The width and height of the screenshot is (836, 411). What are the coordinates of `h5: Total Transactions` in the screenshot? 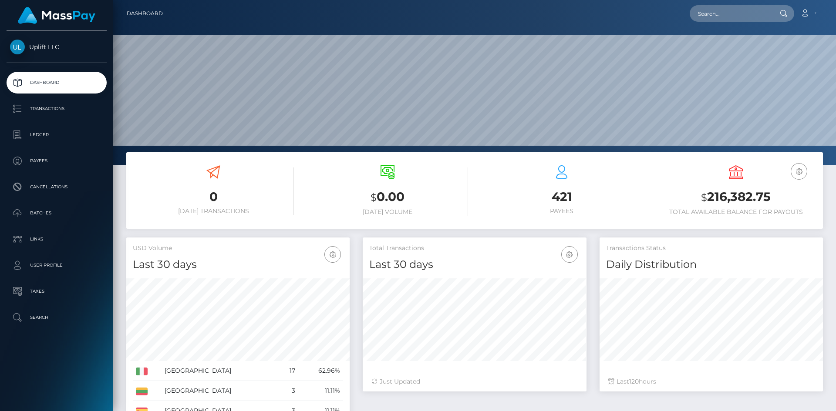 It's located at (474, 249).